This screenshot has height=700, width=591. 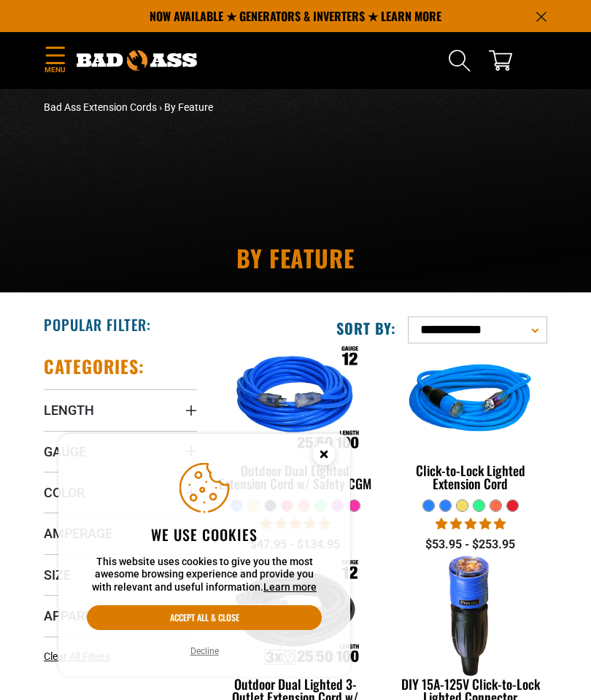 I want to click on a: Outdoor Dual Lighted Extension Cord w/ Safety CGM Outdoor Dual Lighted Extension Cord w/ Safety CGM, so click(x=296, y=427).